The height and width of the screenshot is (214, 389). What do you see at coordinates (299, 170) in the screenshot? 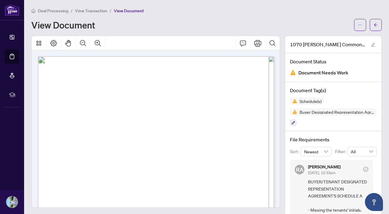
I see `span: RA` at bounding box center [299, 170].